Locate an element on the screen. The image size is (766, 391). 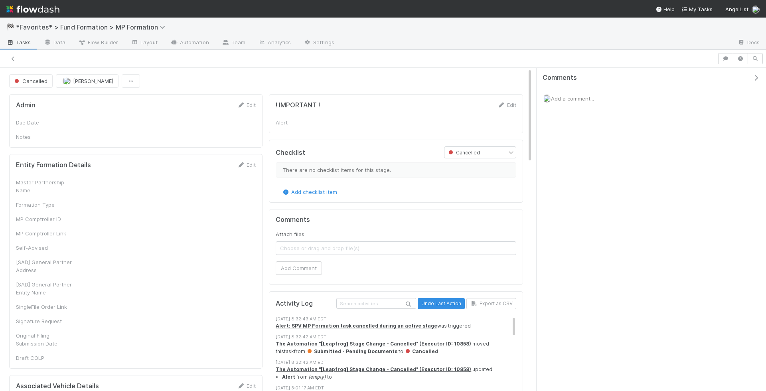
div: Signature Request is located at coordinates (46, 321).